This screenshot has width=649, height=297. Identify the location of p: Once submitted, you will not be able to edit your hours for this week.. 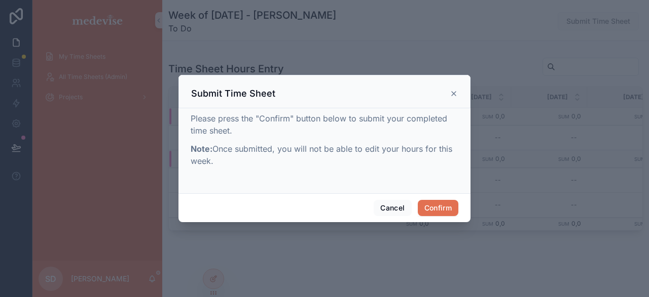
(324, 155).